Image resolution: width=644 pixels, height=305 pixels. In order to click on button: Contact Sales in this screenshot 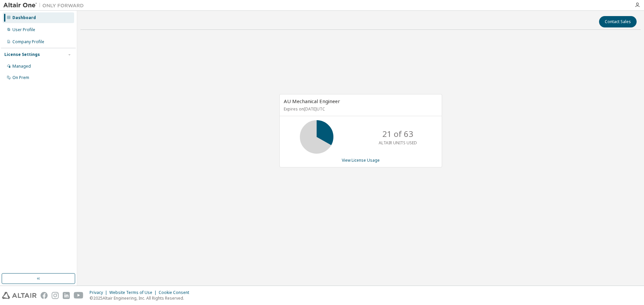, I will do `click(617, 21)`.